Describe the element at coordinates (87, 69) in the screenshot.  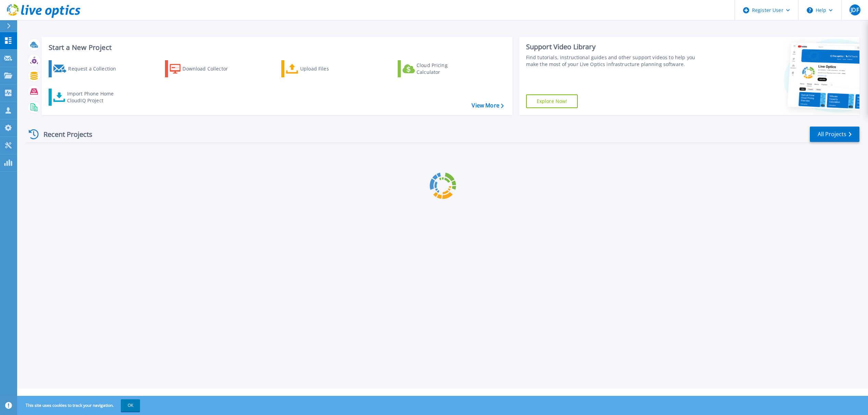
I see `a: Request a Collection` at that location.